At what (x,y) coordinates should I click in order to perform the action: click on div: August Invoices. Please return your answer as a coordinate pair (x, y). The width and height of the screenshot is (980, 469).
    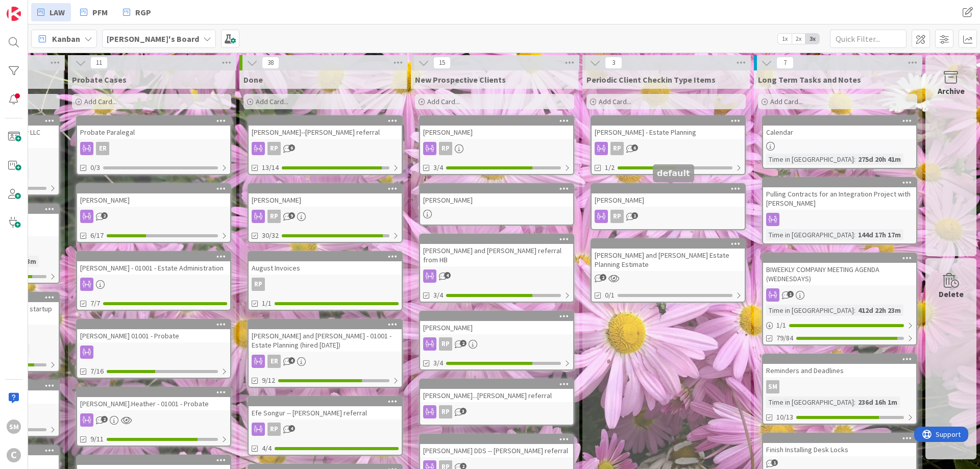
    Looking at the image, I should click on (325, 268).